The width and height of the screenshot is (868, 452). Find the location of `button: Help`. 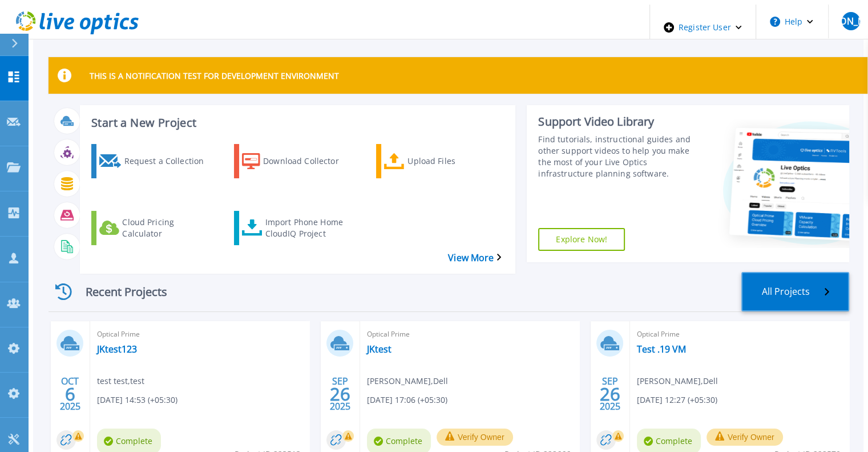

button: Help is located at coordinates (792, 22).